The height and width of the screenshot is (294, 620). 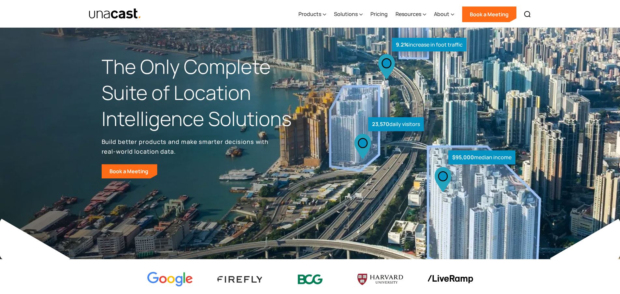 I want to click on strong: $95,000, so click(x=463, y=157).